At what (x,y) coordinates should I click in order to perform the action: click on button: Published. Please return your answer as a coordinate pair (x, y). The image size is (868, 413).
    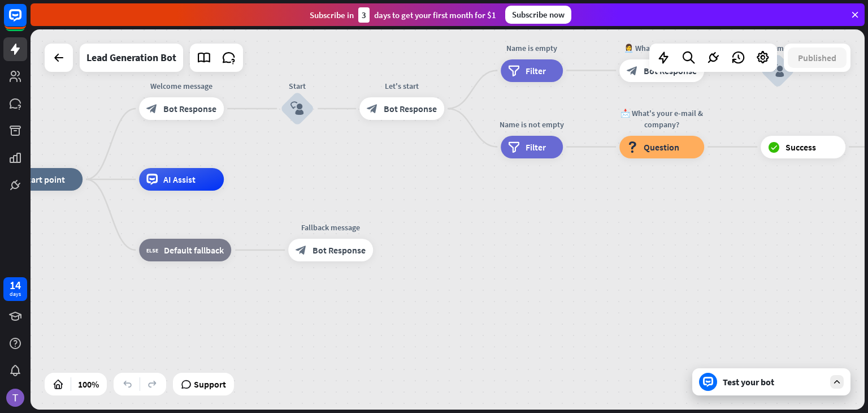
    Looking at the image, I should click on (817, 58).